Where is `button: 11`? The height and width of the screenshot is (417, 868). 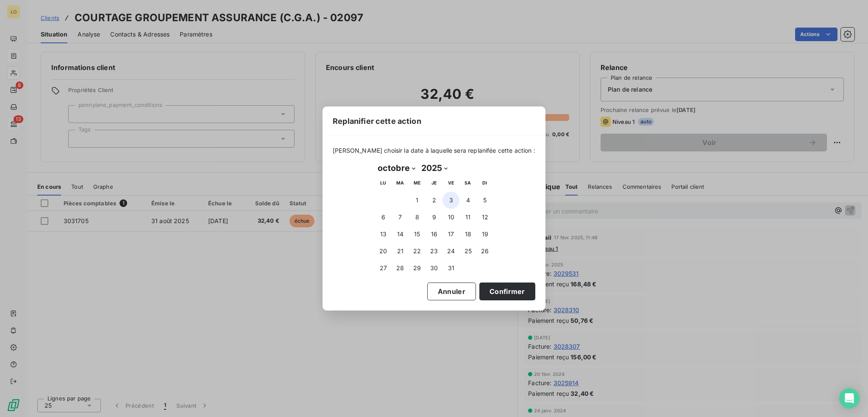 button: 11 is located at coordinates (468, 217).